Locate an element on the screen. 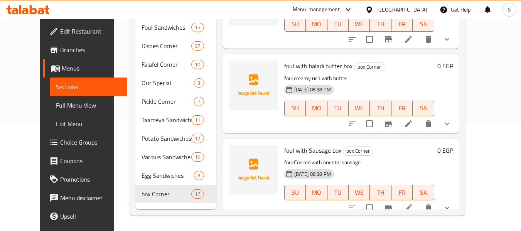 The width and height of the screenshot is (521, 231). button: SA is located at coordinates (423, 192).